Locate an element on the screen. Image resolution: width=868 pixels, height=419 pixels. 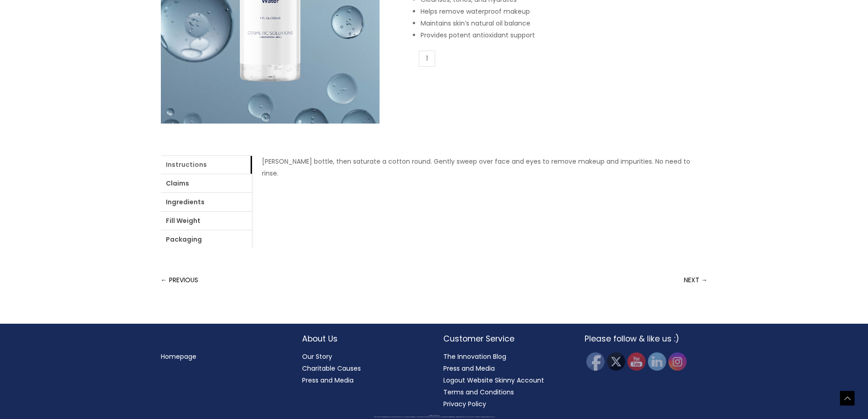
a: Claims is located at coordinates (207, 184).